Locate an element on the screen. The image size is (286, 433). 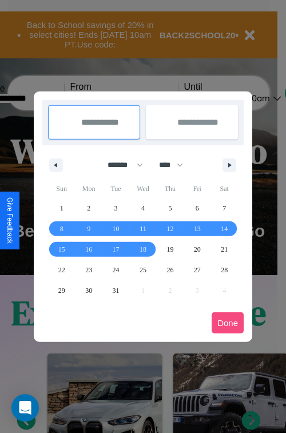
button: 12 is located at coordinates (170, 229).